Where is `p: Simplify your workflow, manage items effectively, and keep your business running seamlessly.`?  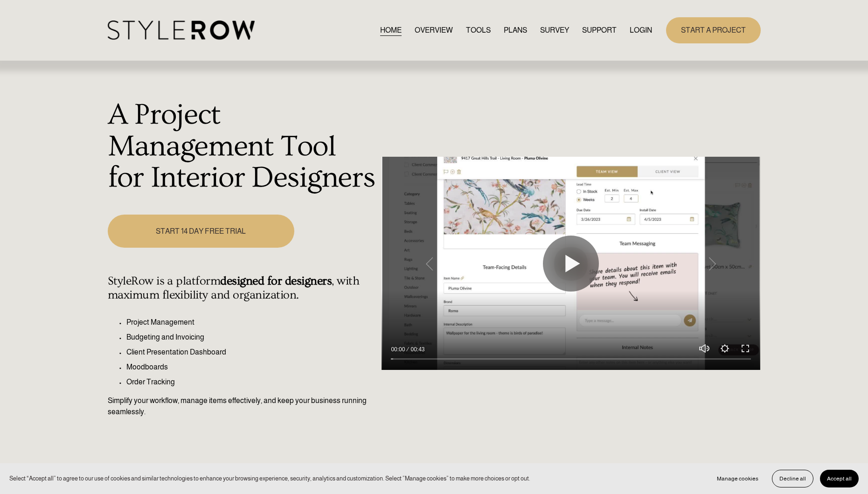
p: Simplify your workflow, manage items effectively, and keep your business running seamlessly. is located at coordinates (242, 406).